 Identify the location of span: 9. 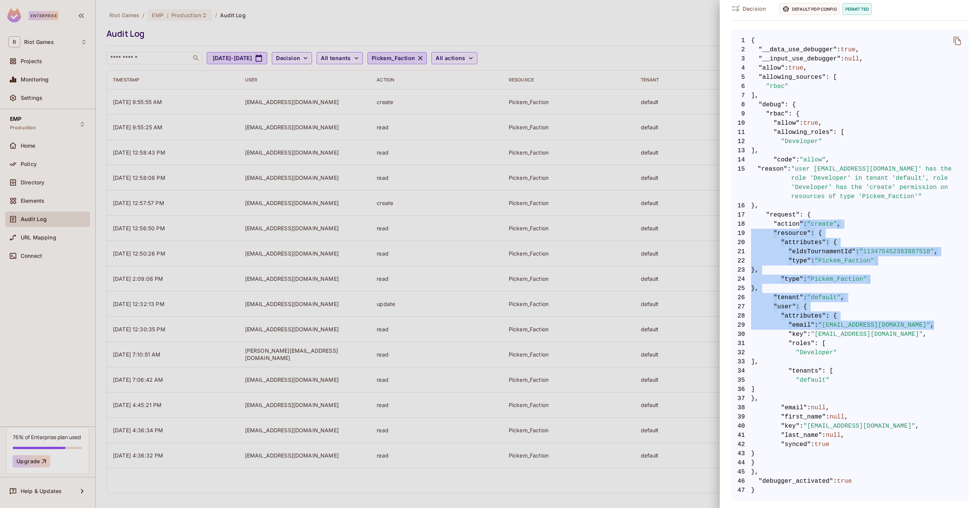
(741, 114).